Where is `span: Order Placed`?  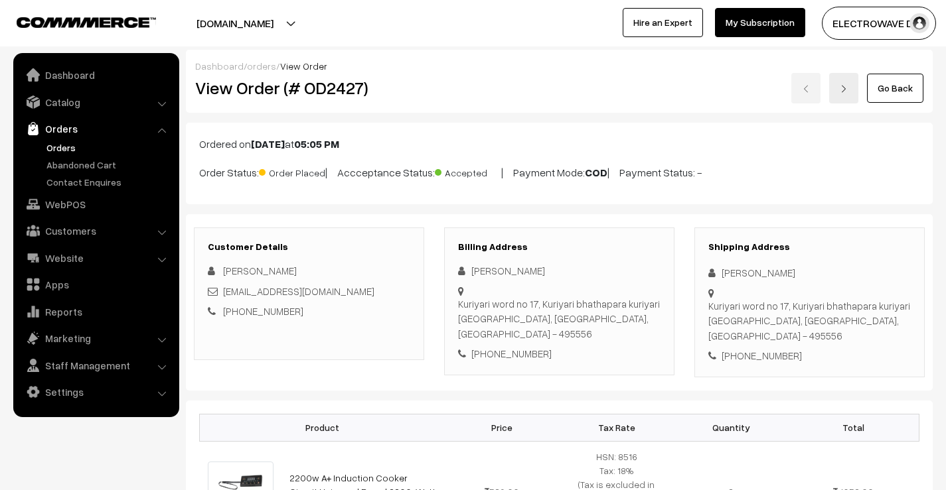 span: Order Placed is located at coordinates (292, 171).